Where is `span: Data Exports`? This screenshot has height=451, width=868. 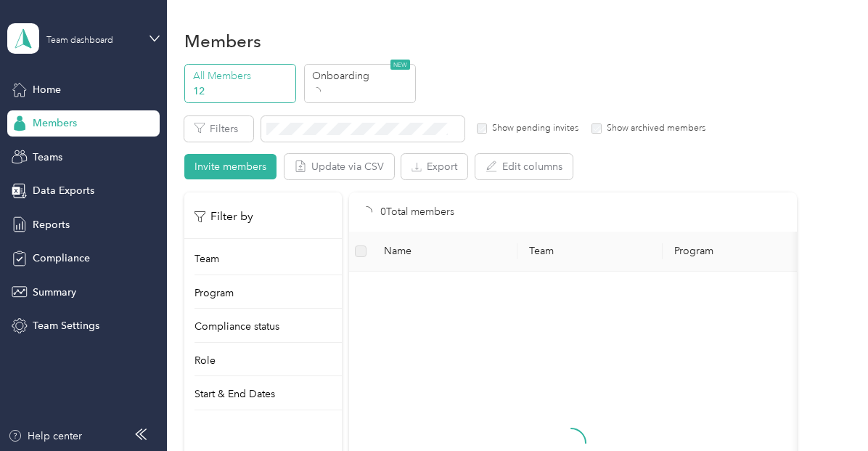 span: Data Exports is located at coordinates (63, 190).